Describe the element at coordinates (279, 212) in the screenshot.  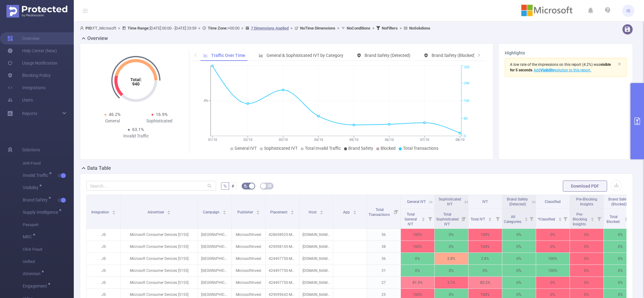
I see `span: Placement` at that location.